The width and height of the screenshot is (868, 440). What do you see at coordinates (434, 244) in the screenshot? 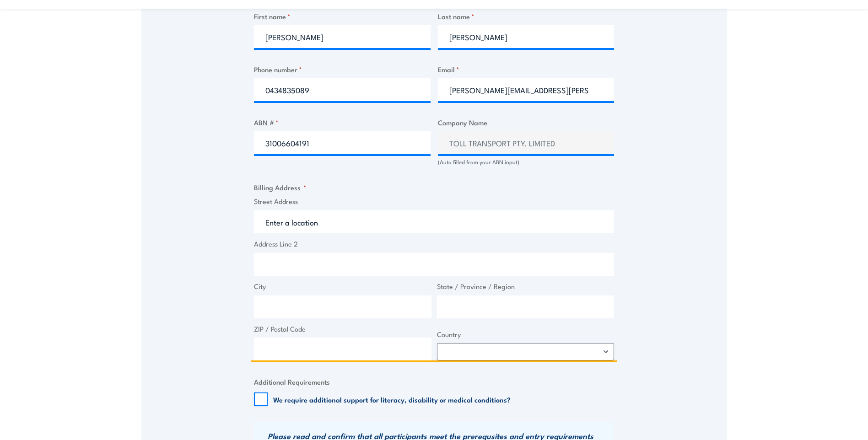
I see `label: Address Line 2` at bounding box center [434, 244].